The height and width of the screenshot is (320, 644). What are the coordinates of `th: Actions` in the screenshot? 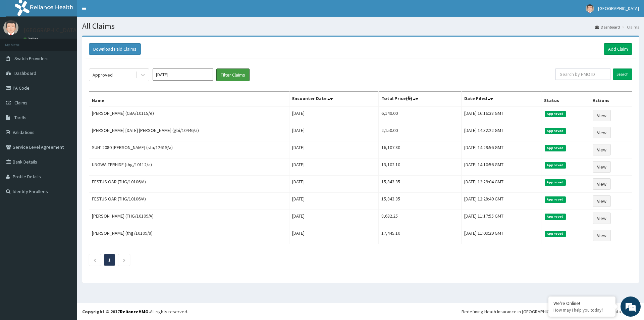 It's located at (611, 99).